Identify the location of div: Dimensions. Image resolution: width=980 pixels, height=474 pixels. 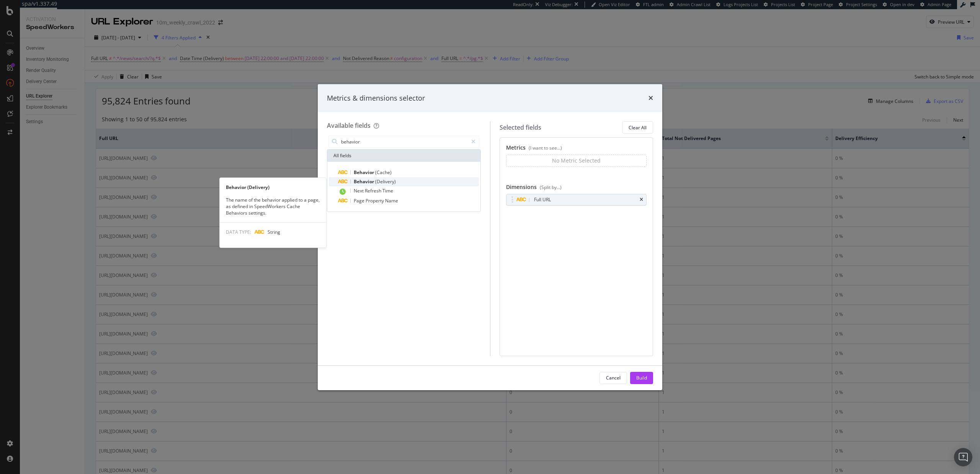
(577, 189).